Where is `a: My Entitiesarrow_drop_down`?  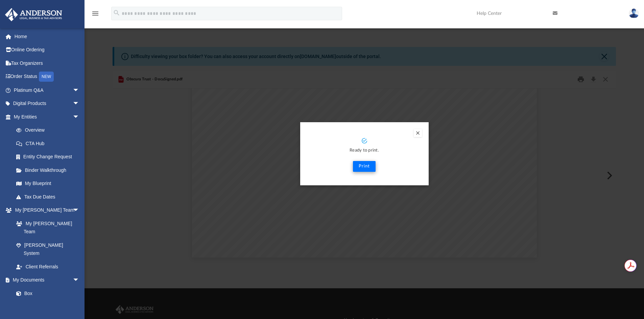
a: My Entitiesarrow_drop_down is located at coordinates (47, 117).